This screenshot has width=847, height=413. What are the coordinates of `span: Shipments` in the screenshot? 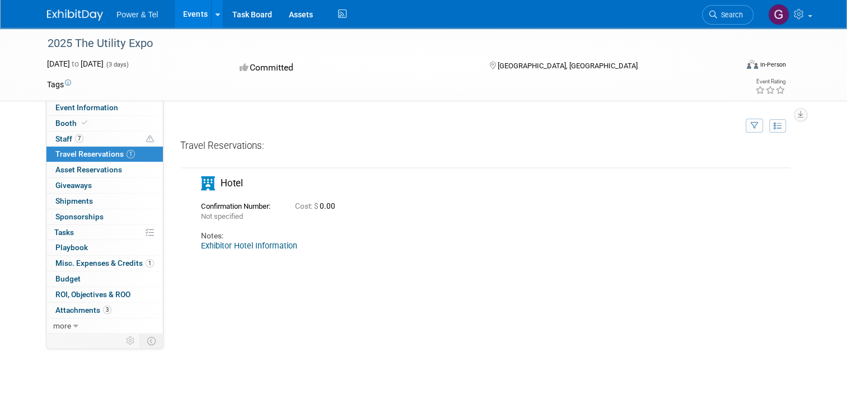 It's located at (74, 201).